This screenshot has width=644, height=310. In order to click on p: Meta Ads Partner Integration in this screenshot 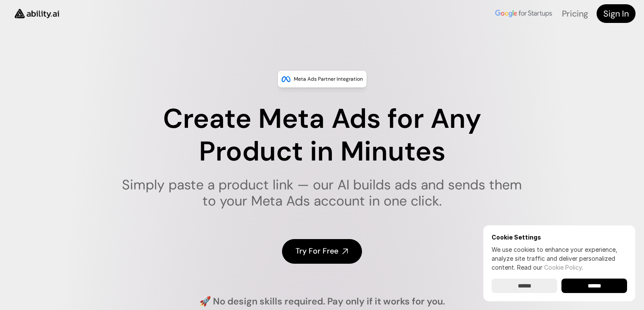, I will do `click(328, 79)`.